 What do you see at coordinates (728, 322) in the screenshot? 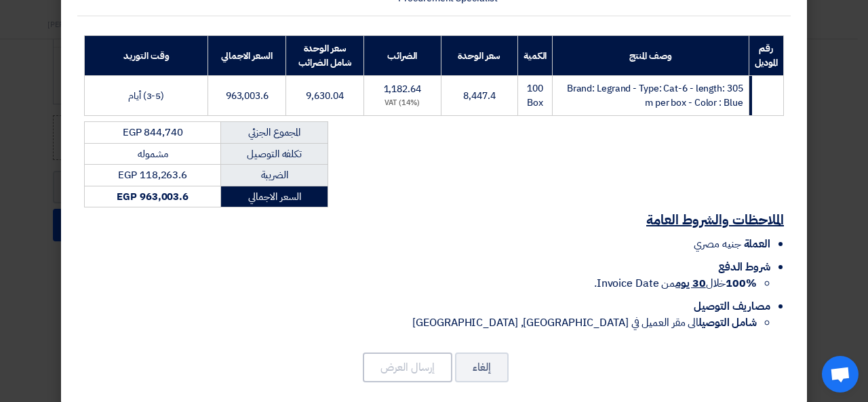
I see `strong: شامل التوصيل` at bounding box center [728, 322].